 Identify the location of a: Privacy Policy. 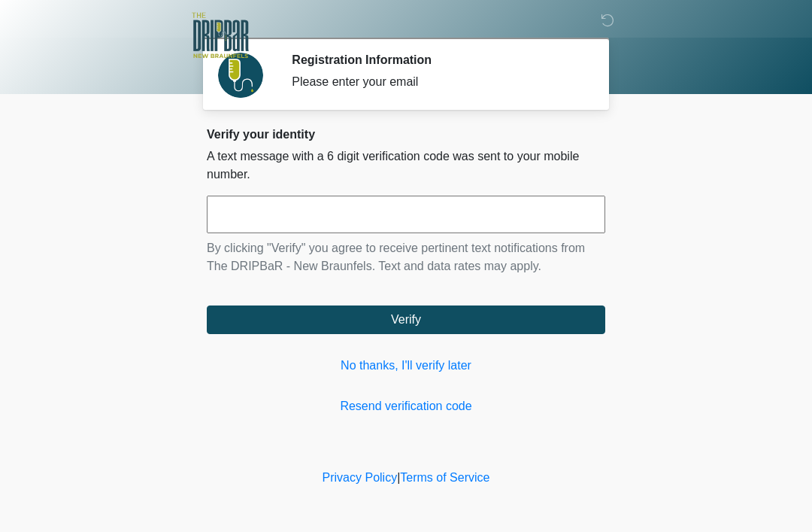
(360, 477).